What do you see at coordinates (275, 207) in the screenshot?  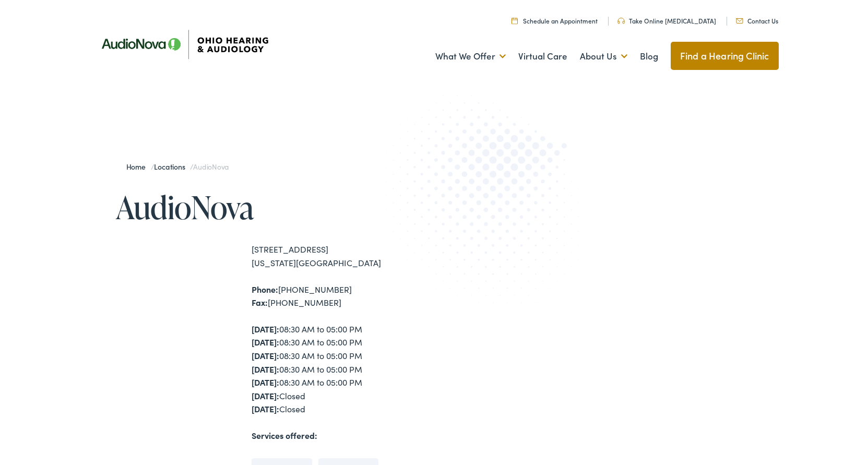 I see `h1: AudioNova` at bounding box center [275, 207].